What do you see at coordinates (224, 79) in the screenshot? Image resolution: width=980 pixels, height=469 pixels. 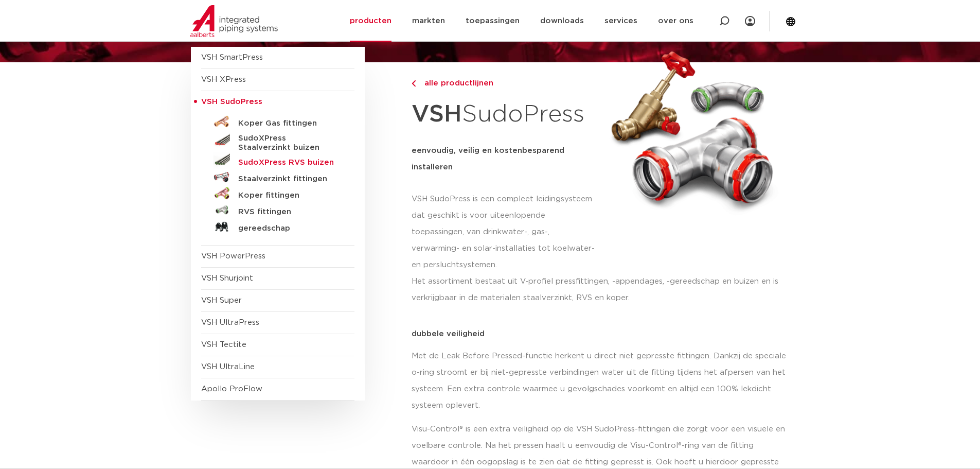 I see `span: VSH XPress` at bounding box center [224, 79].